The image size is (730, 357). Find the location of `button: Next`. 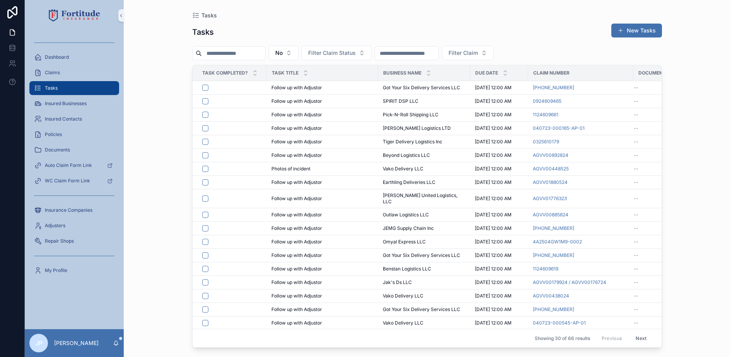

button: Next is located at coordinates (641, 338).